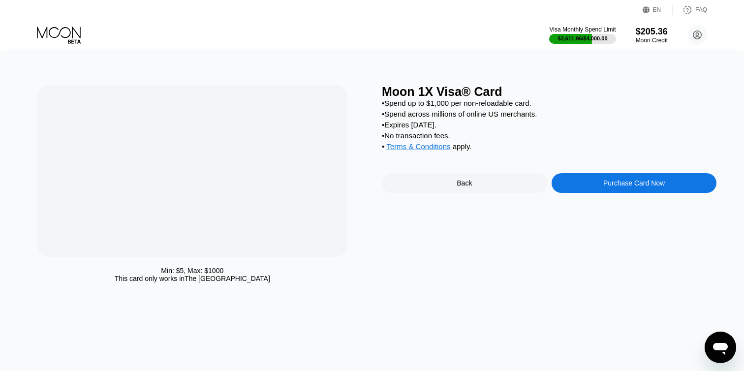 Image resolution: width=744 pixels, height=371 pixels. I want to click on div: Terms & Conditions, so click(419, 148).